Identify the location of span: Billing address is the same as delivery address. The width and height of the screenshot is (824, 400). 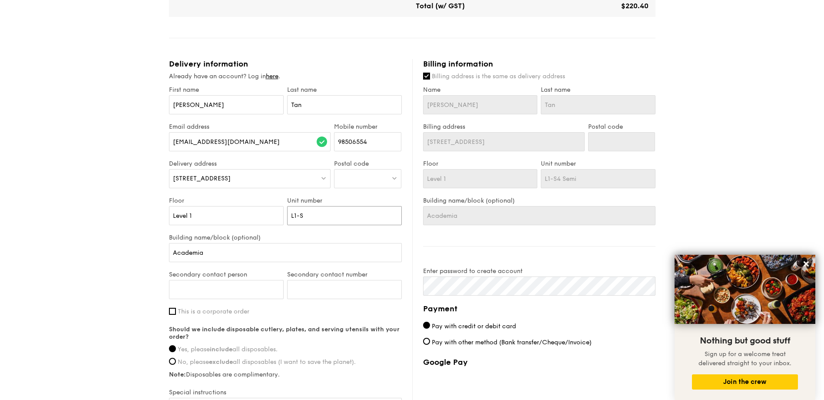
(498, 76).